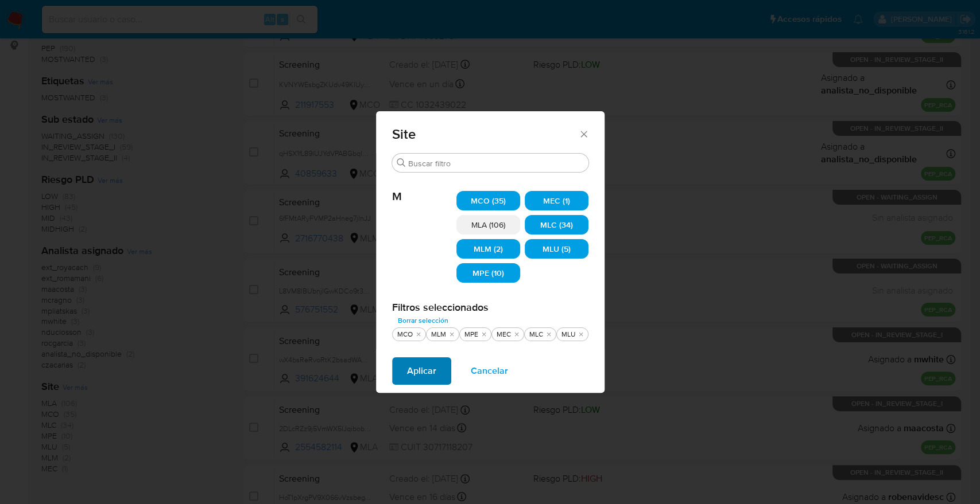 This screenshot has height=504, width=980. Describe the element at coordinates (471, 335) in the screenshot. I see `div: MPE` at that location.